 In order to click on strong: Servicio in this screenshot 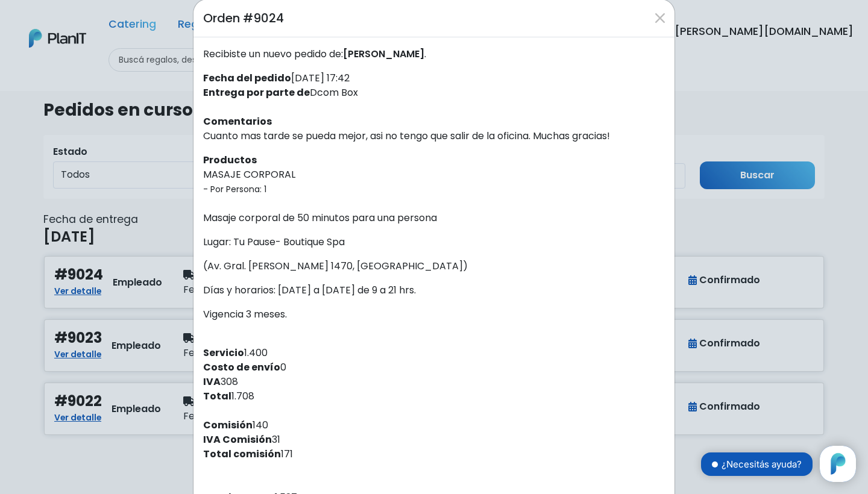, I will do `click(223, 353)`.